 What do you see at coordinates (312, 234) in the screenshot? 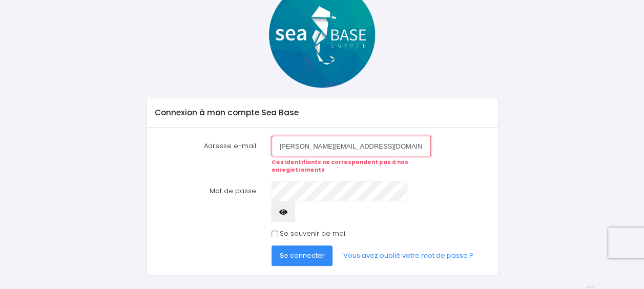
I see `label: Se souvenir de moi` at bounding box center [312, 234].